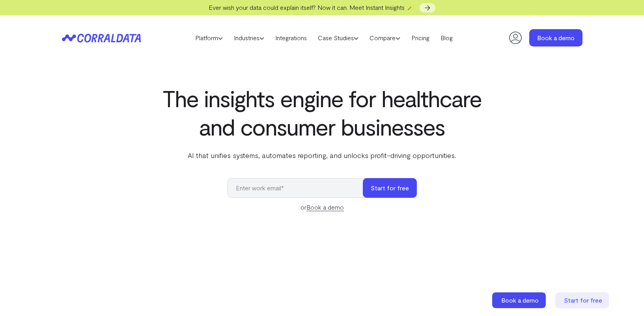 This screenshot has width=644, height=316. I want to click on h1: The insights engine for healthcare and consumer businesses, so click(322, 112).